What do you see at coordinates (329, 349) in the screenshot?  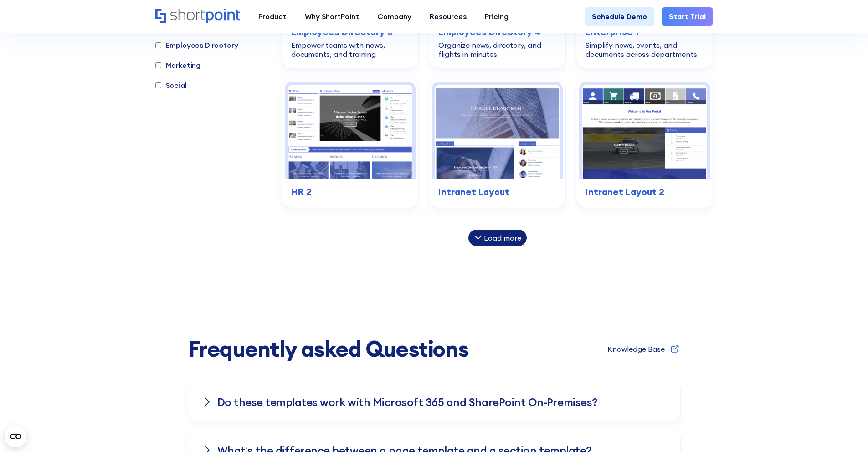 I see `span: Frequently asked Questions` at bounding box center [329, 349].